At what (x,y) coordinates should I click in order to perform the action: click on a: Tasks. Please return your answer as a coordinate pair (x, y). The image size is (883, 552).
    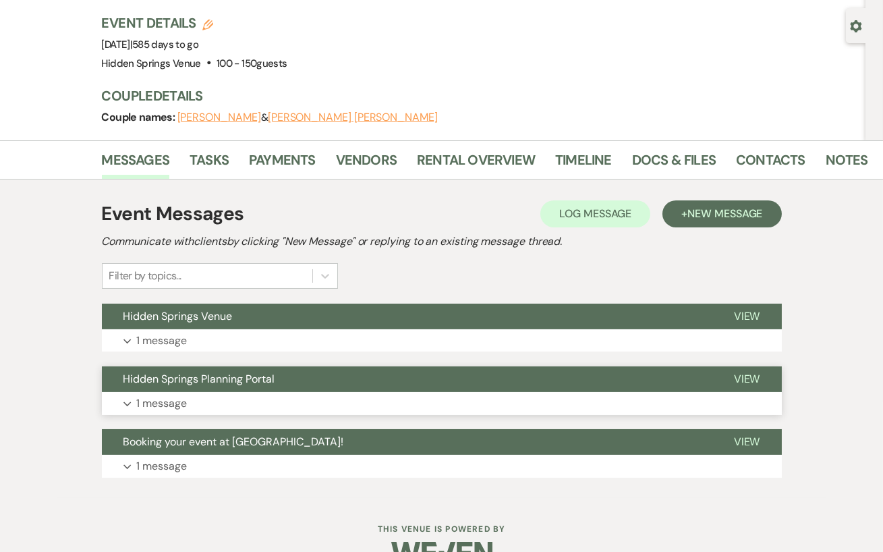
    Looking at the image, I should click on (209, 164).